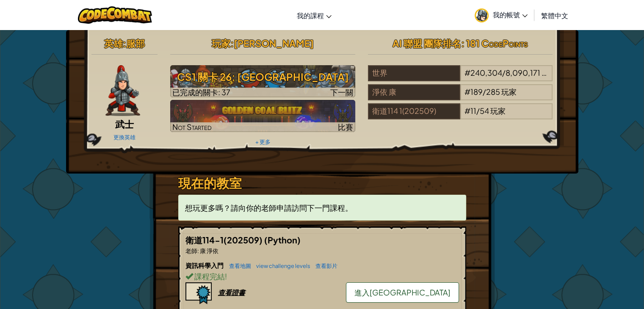  Describe the element at coordinates (136, 43) in the screenshot. I see `span: 服部` at that location.